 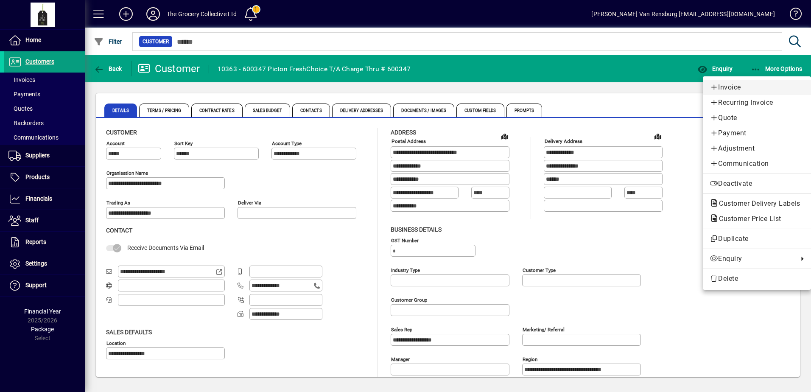 I want to click on span: Adjustment, so click(x=757, y=148).